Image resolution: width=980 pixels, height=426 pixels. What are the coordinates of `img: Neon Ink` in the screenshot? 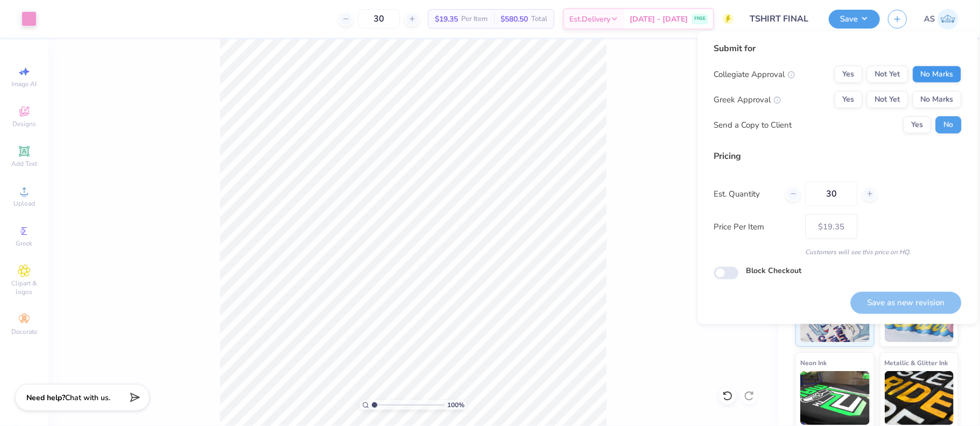 It's located at (835, 399).